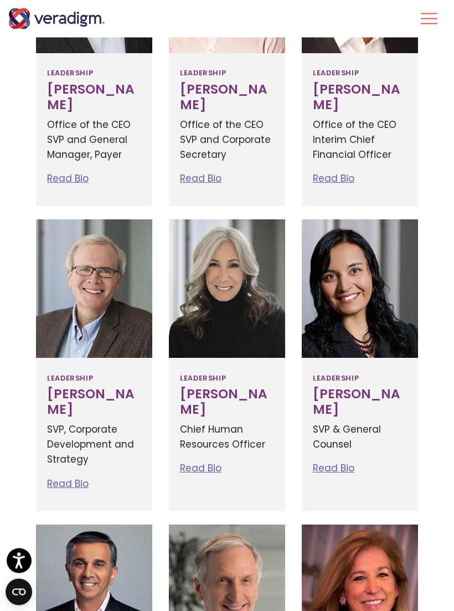 The width and height of the screenshot is (454, 611). I want to click on button: Open CMP widget, so click(19, 592).